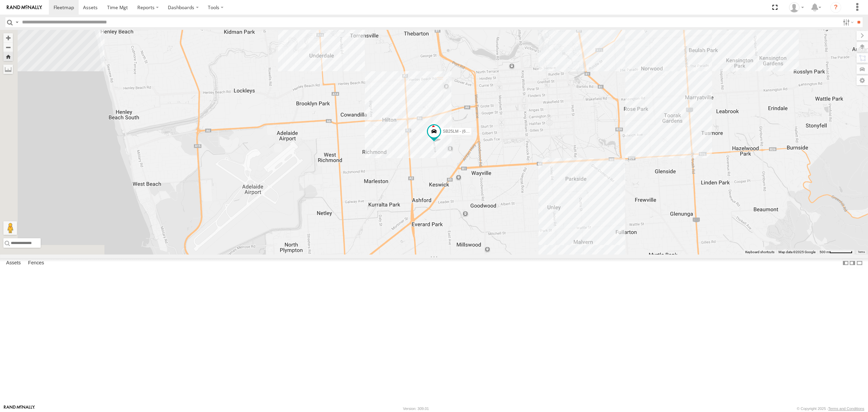  I want to click on button: Zoom in, so click(8, 38).